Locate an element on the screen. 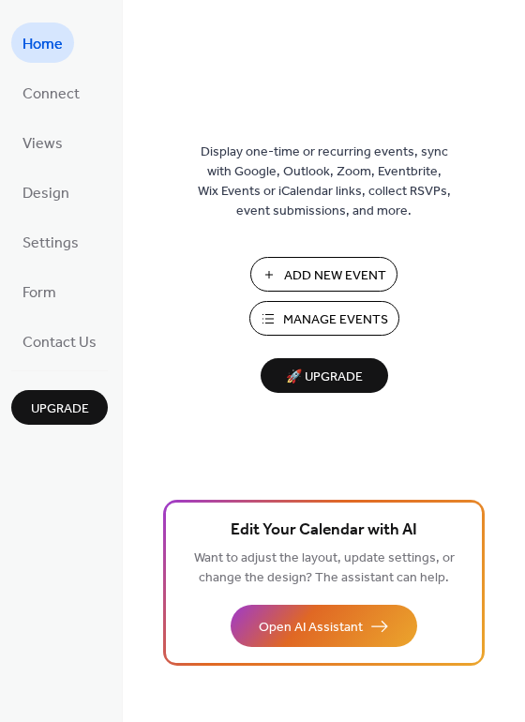 The height and width of the screenshot is (722, 525). span: Settings is located at coordinates (51, 243).